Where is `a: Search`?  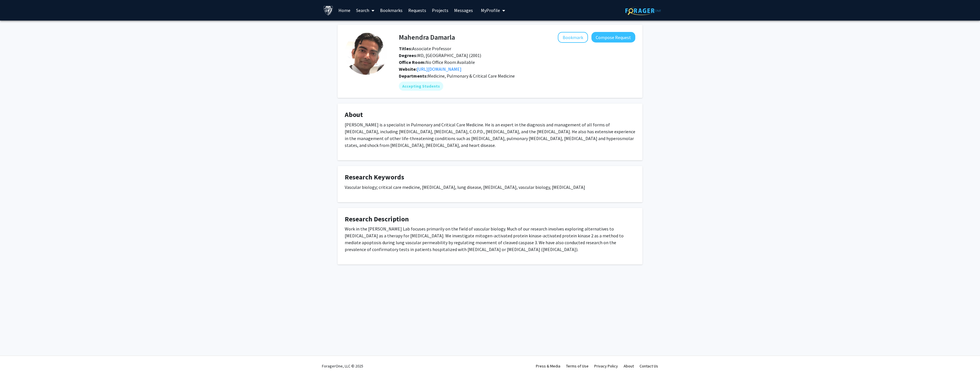
a: Search is located at coordinates (365, 10).